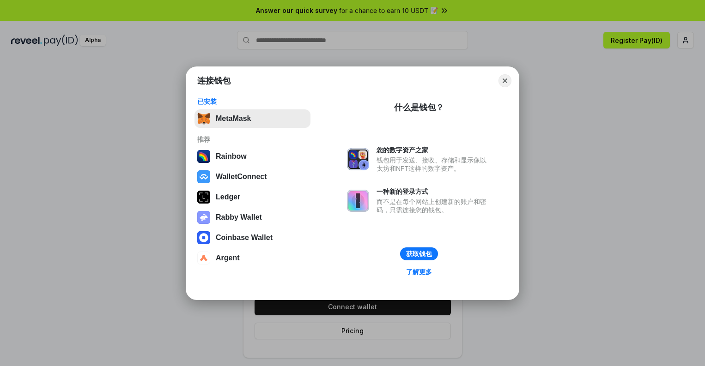 The width and height of the screenshot is (705, 366). What do you see at coordinates (233, 119) in the screenshot?
I see `div: MetaMask` at bounding box center [233, 119].